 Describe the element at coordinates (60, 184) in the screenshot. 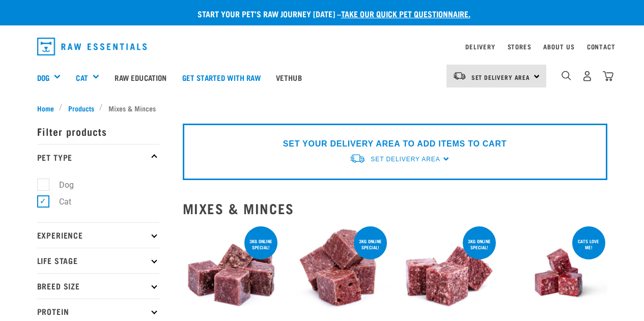

I see `label: Dog` at that location.